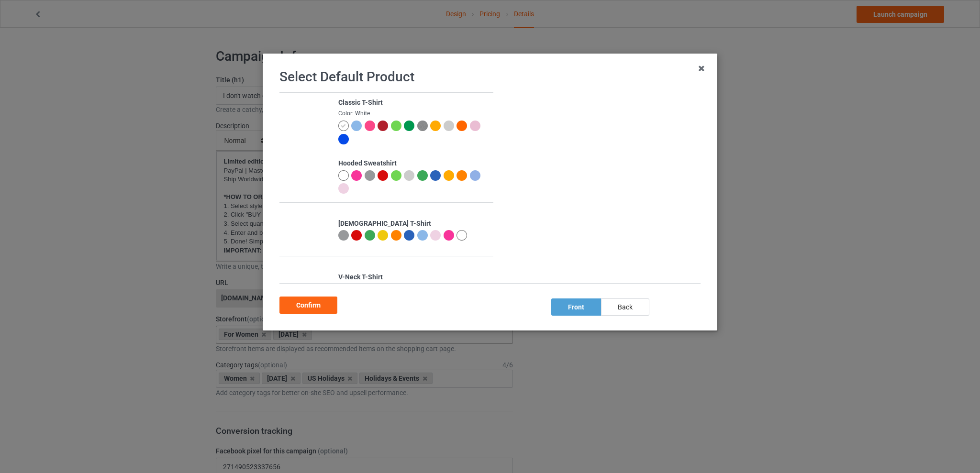 This screenshot has width=980, height=473. What do you see at coordinates (422, 126) in the screenshot?
I see `img: heather_texture.png` at bounding box center [422, 126].